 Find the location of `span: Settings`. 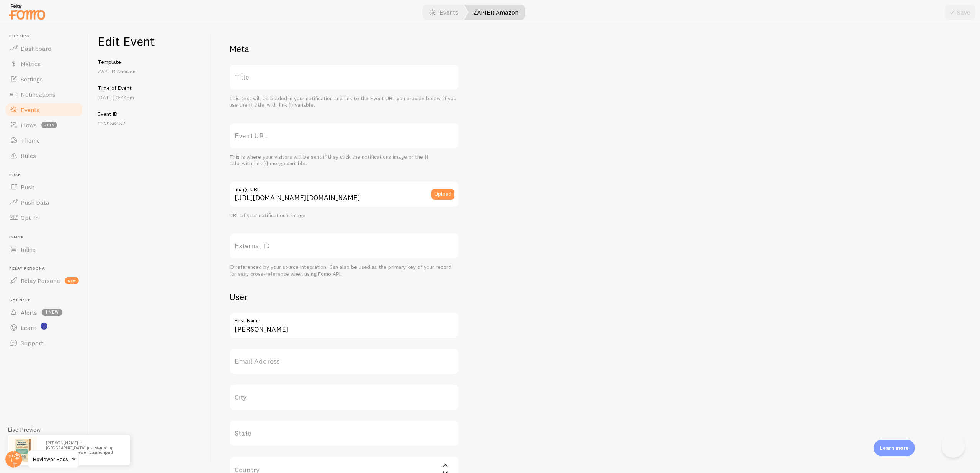

span: Settings is located at coordinates (32, 79).